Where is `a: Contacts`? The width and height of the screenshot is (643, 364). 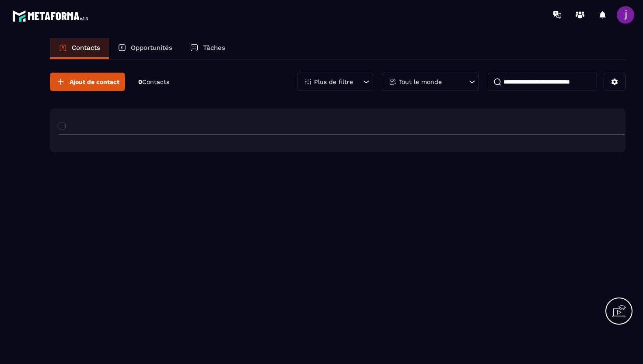 a: Contacts is located at coordinates (79, 48).